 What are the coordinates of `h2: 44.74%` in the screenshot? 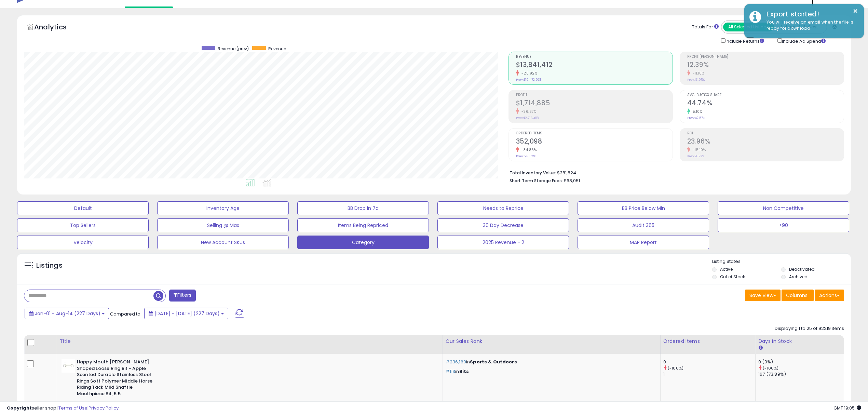 It's located at (766, 104).